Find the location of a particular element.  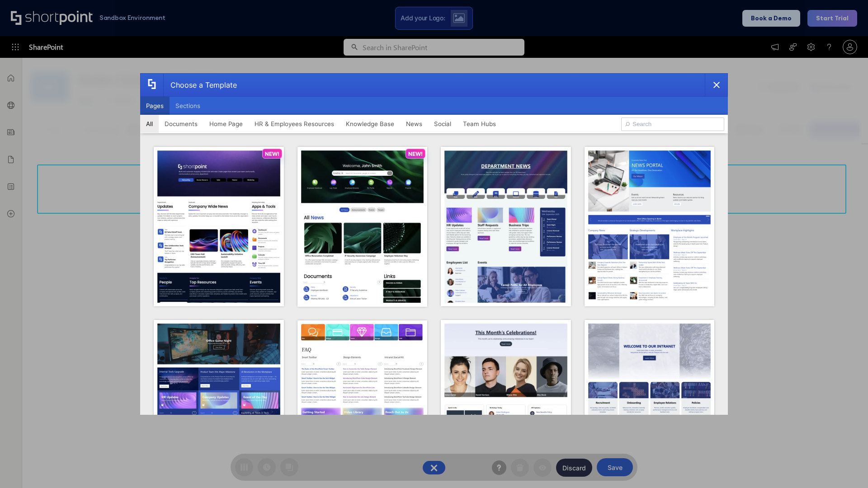

input: Search is located at coordinates (673, 125).